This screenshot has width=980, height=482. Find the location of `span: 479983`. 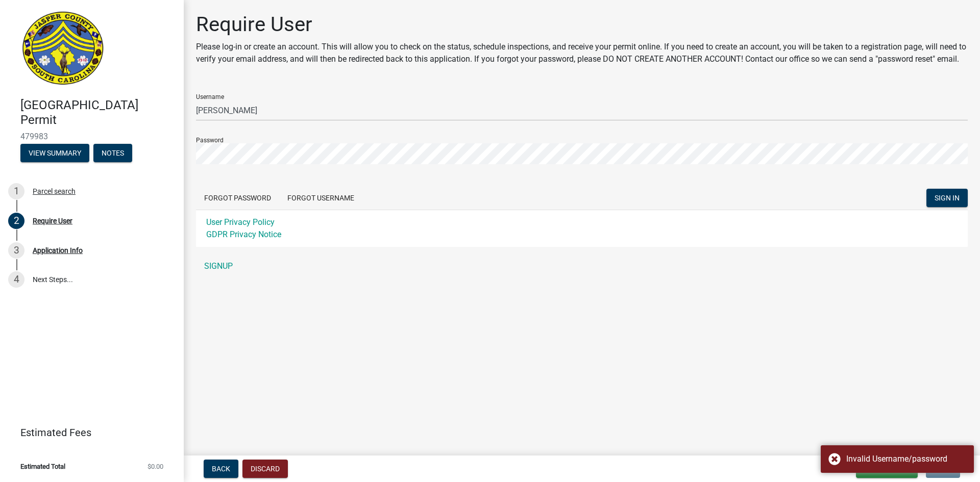

span: 479983 is located at coordinates (92, 136).